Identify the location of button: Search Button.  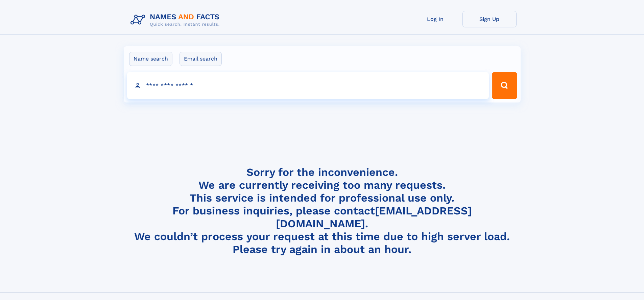
(504, 86).